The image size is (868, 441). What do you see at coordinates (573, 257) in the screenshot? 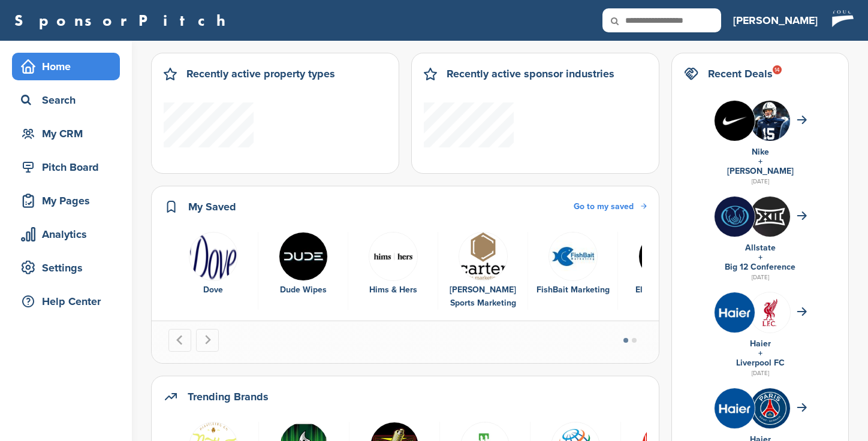
I see `img: 10593127 754048017986828 4755804612661248716 n` at bounding box center [573, 257].